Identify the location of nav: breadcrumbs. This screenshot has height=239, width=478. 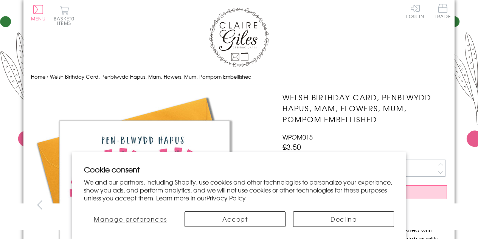
(239, 77).